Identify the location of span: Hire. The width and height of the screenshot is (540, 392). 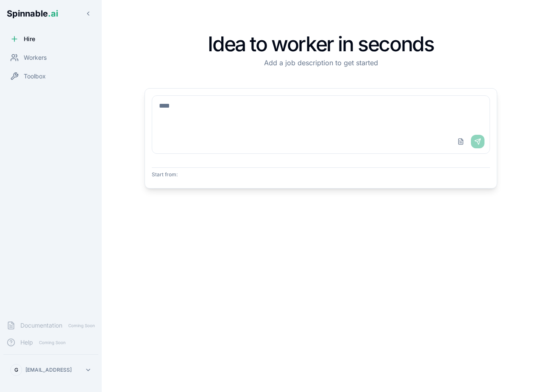
(30, 39).